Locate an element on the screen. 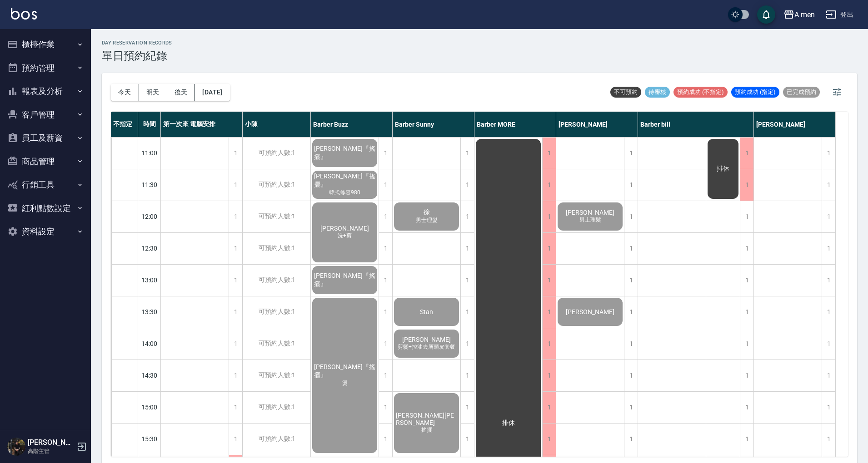 The height and width of the screenshot is (463, 868). div: 14:00 is located at coordinates (150, 344).